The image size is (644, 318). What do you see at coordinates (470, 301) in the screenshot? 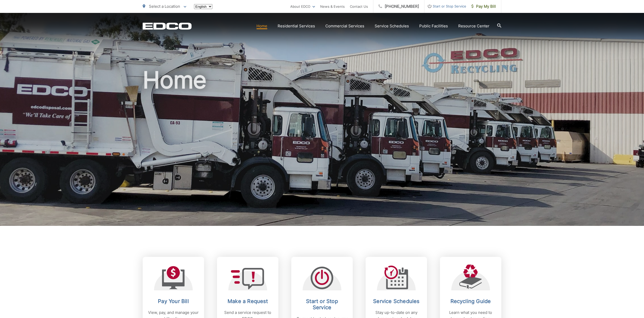
I see `h2: Recycling Guide` at bounding box center [470, 301].